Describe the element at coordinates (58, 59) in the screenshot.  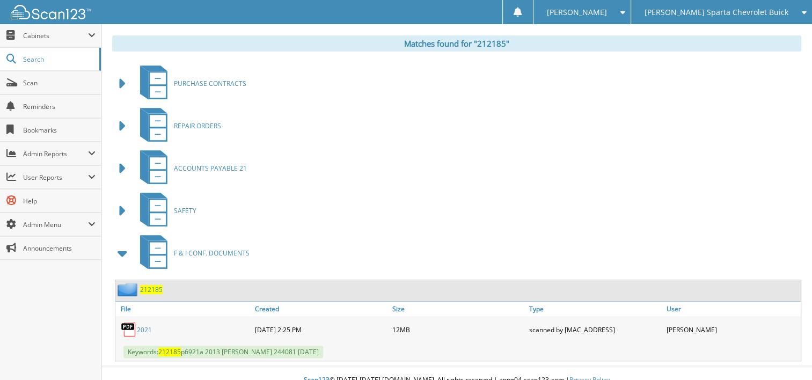
I see `span: Search` at that location.